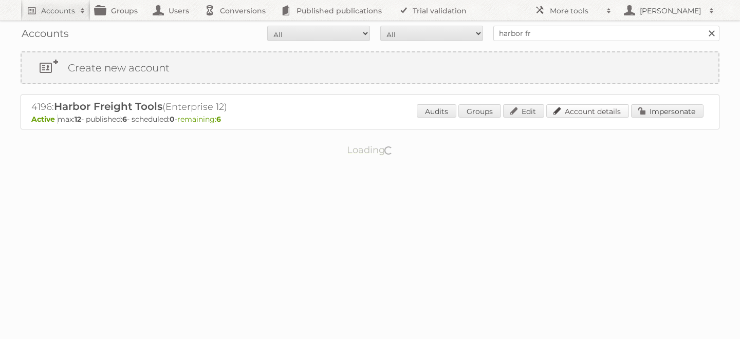 The height and width of the screenshot is (339, 740). Describe the element at coordinates (108, 106) in the screenshot. I see `span: Harbor Freight Tools` at that location.